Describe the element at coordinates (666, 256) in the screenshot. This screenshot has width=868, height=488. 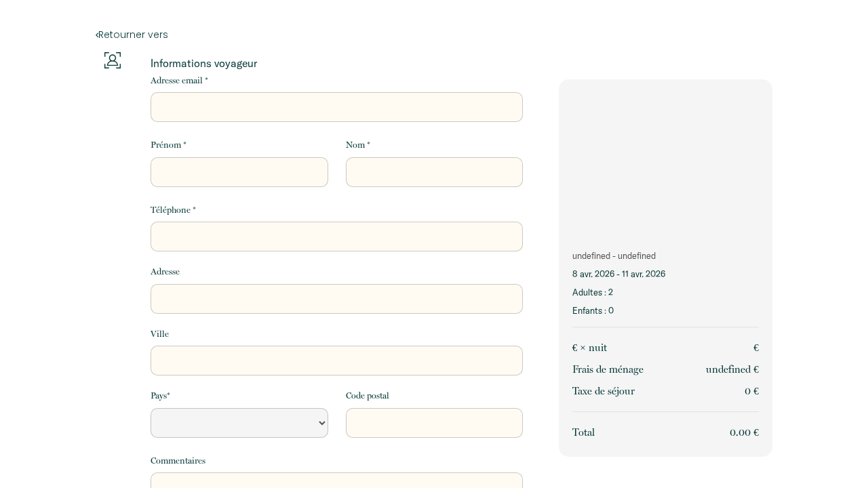
I see `p: undefined - undefined` at that location.